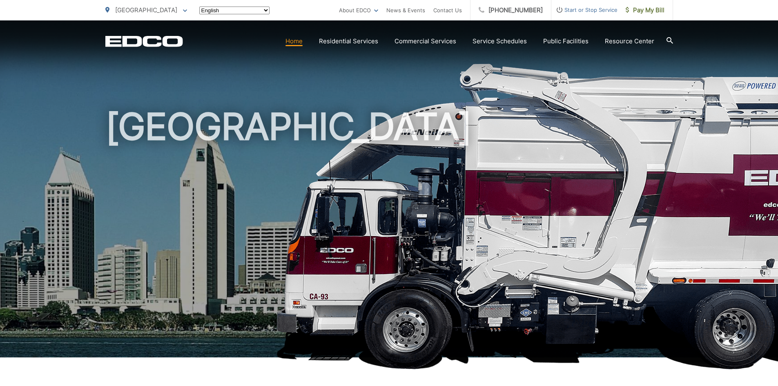 This screenshot has width=778, height=386. I want to click on a: Service Schedules, so click(500, 41).